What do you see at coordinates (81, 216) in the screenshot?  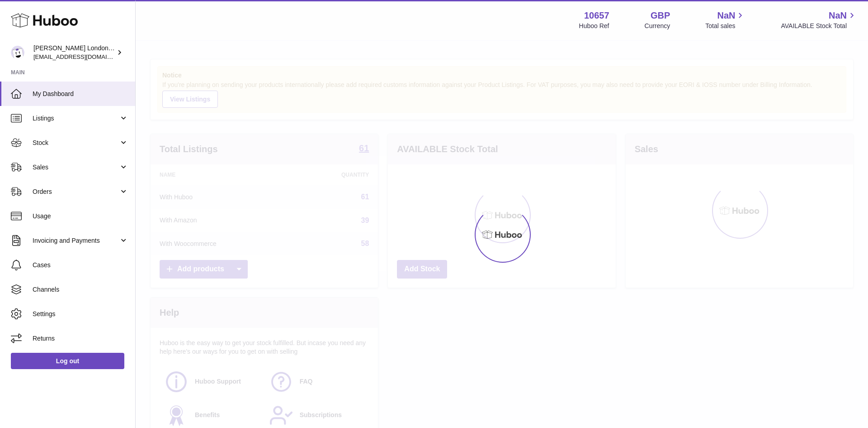 I see `span: Usage` at bounding box center [81, 216].